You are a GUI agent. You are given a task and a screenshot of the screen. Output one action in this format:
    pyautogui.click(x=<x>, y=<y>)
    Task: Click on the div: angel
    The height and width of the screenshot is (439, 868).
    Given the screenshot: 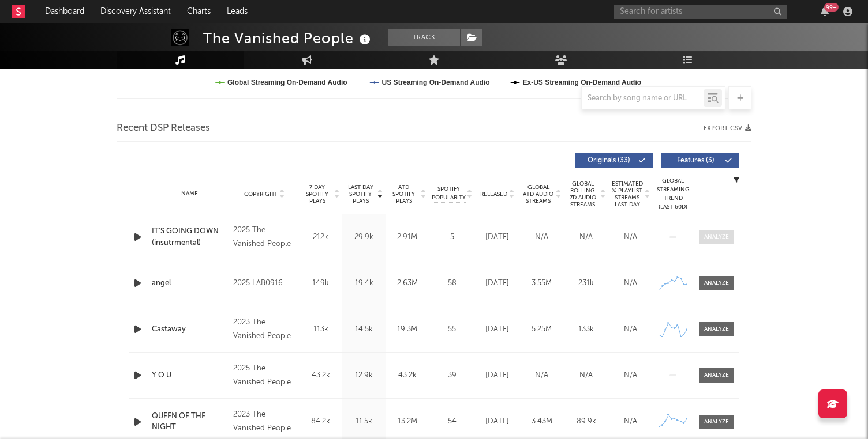 What is the action you would take?
    pyautogui.click(x=189, y=284)
    